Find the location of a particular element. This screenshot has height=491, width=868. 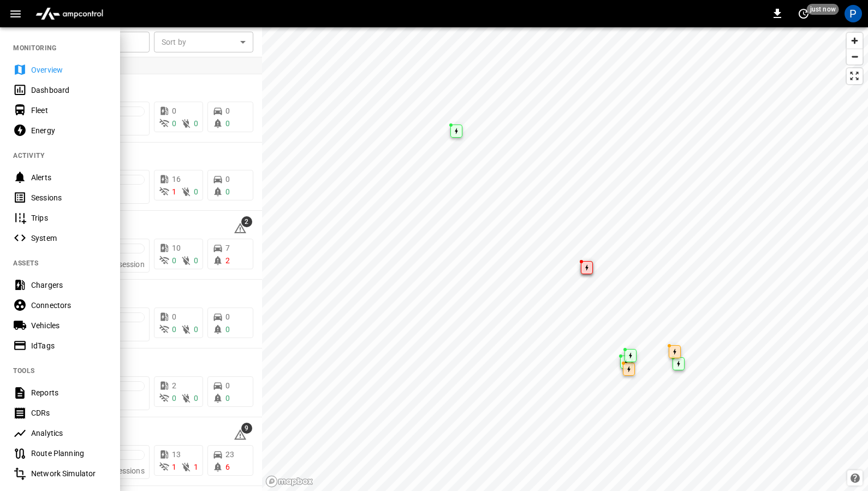

div: Overview is located at coordinates (69, 70).